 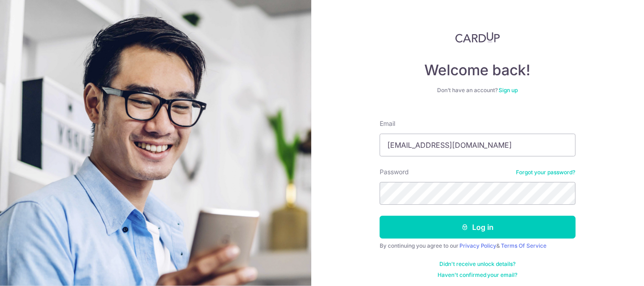 I want to click on input: Enter your Email, so click(x=478, y=145).